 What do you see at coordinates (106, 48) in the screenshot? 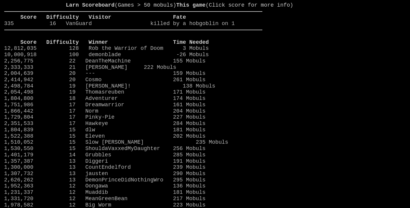
I see `a: 12,812,035 128 Rob the Warrior of Doom 3 Mobuls` at bounding box center [106, 48].